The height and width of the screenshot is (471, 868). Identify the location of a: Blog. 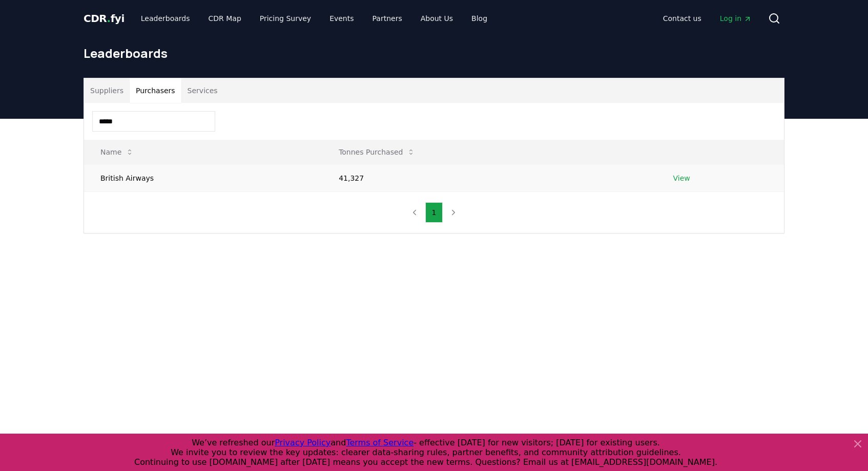
(479, 19).